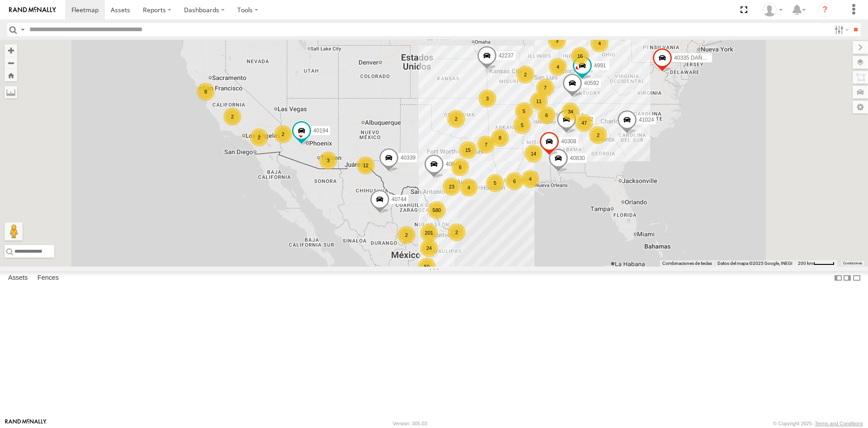 The width and height of the screenshot is (868, 428). I want to click on div: 50, so click(426, 267).